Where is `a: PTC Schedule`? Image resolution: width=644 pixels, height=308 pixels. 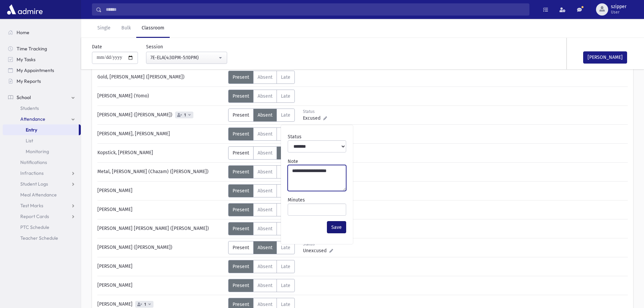
a: PTC Schedule is located at coordinates (42, 227).